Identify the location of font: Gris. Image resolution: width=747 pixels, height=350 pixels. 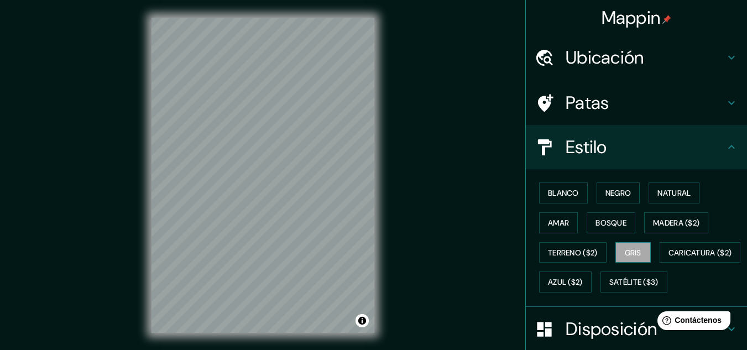
(633, 253).